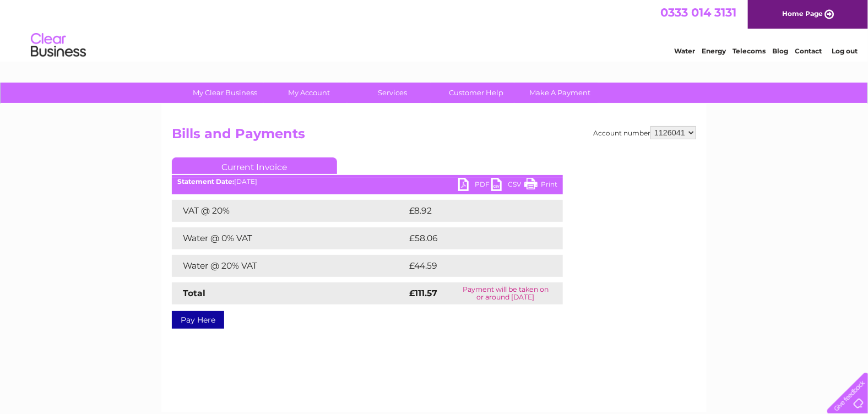 The height and width of the screenshot is (414, 868). What do you see at coordinates (58, 45) in the screenshot?
I see `img: logo.png` at bounding box center [58, 45].